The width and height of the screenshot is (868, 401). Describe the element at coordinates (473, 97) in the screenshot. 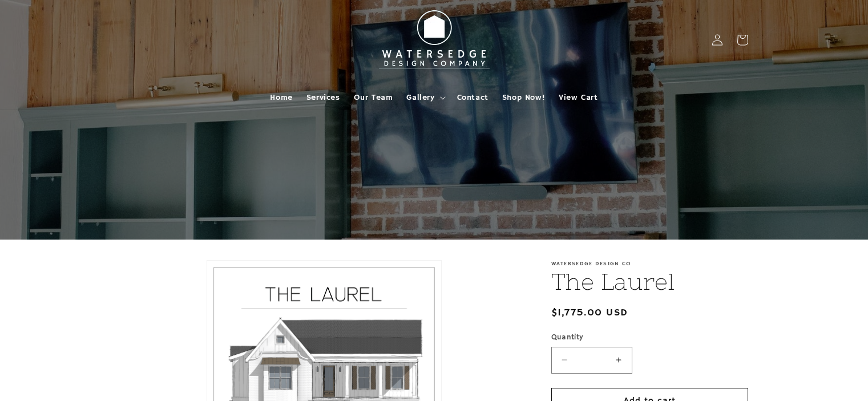

I see `a: Contact` at that location.